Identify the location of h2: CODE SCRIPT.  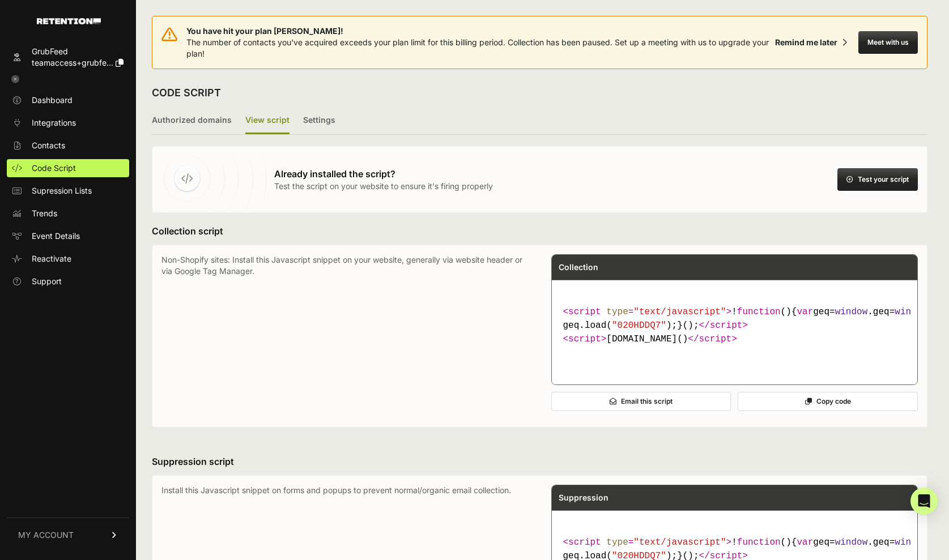
(187, 93).